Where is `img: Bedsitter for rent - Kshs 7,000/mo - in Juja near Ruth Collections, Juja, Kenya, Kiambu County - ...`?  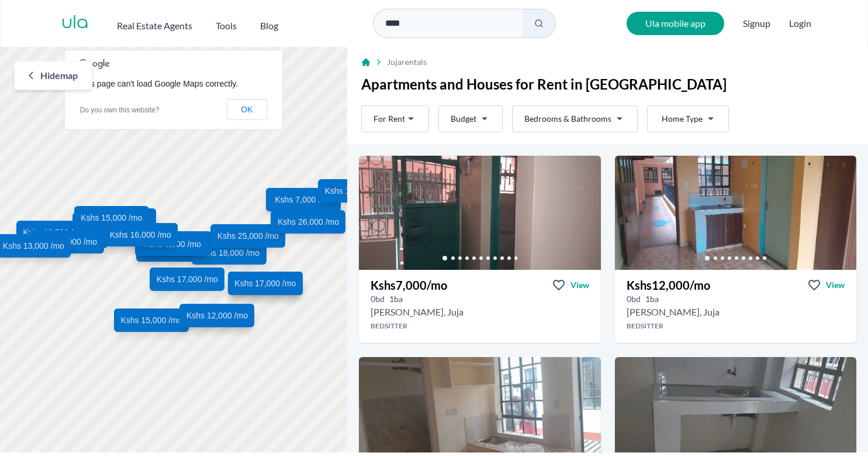
img: Bedsitter for rent - Kshs 7,000/mo - in Juja near Ruth Collections, Juja, Kenya, Kiambu County - ... is located at coordinates (480, 212).